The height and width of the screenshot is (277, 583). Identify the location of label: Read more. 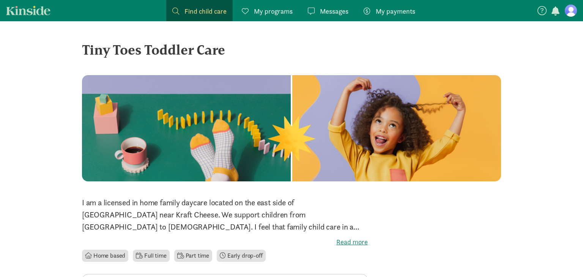
(225, 242).